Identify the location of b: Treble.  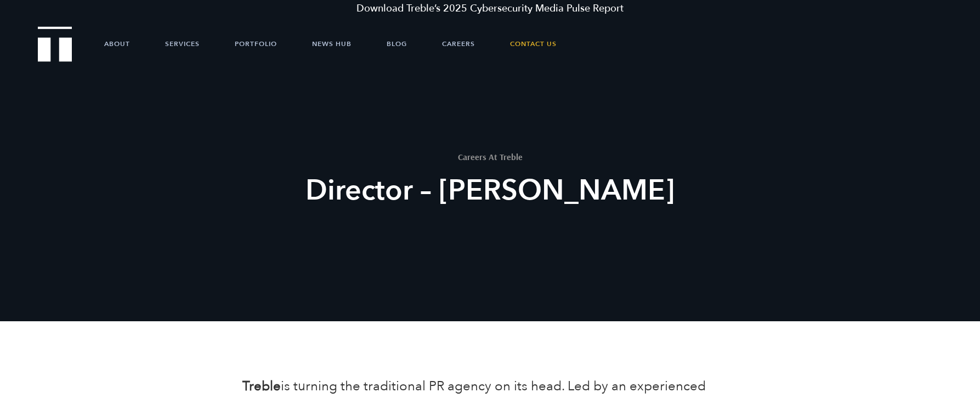
(261, 386).